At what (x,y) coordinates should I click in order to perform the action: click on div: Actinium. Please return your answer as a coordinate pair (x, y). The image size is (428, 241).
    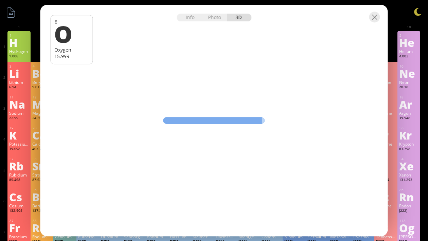
    Looking at the image, I should click on (65, 237).